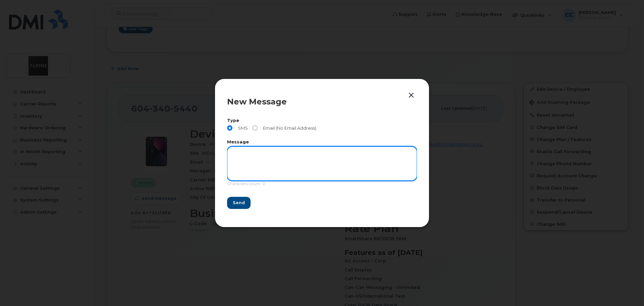  I want to click on button: Send, so click(239, 203).